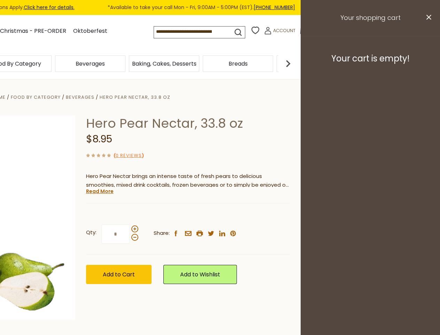 This screenshot has height=335, width=440. I want to click on span: Add to Cart, so click(119, 274).